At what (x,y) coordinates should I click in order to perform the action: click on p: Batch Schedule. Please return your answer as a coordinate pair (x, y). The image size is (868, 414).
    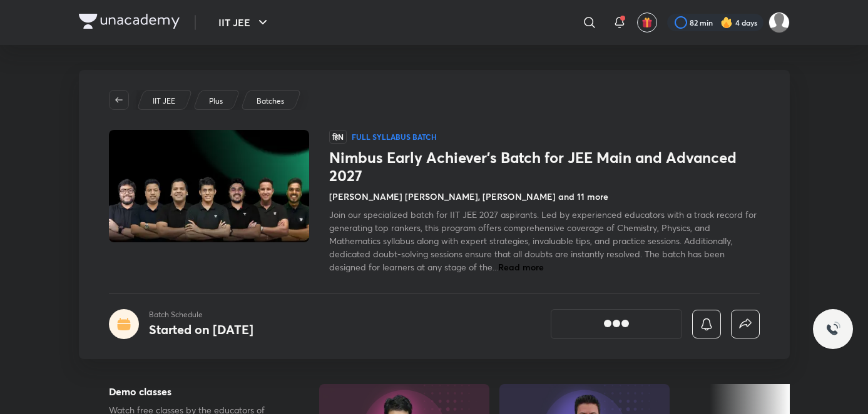
    Looking at the image, I should click on (201, 314).